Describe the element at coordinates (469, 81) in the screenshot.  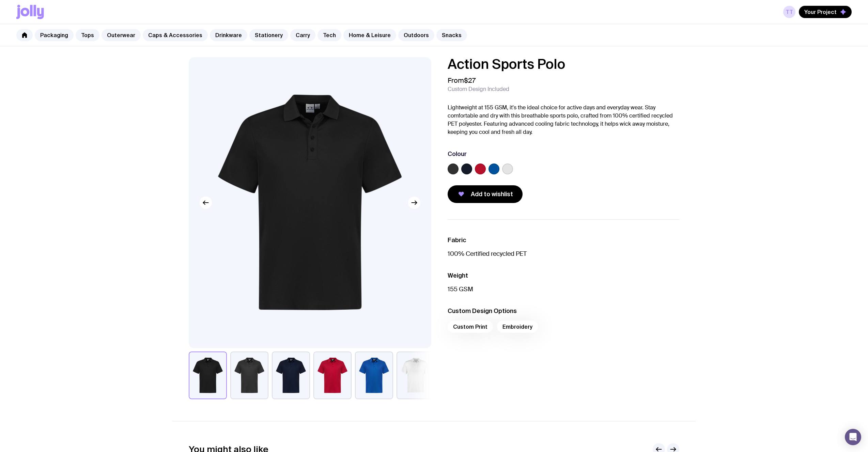
I see `span: $27` at that location.